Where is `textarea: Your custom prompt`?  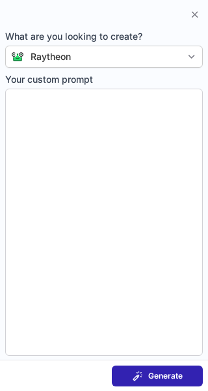
textarea: Your custom prompt is located at coordinates (104, 222).